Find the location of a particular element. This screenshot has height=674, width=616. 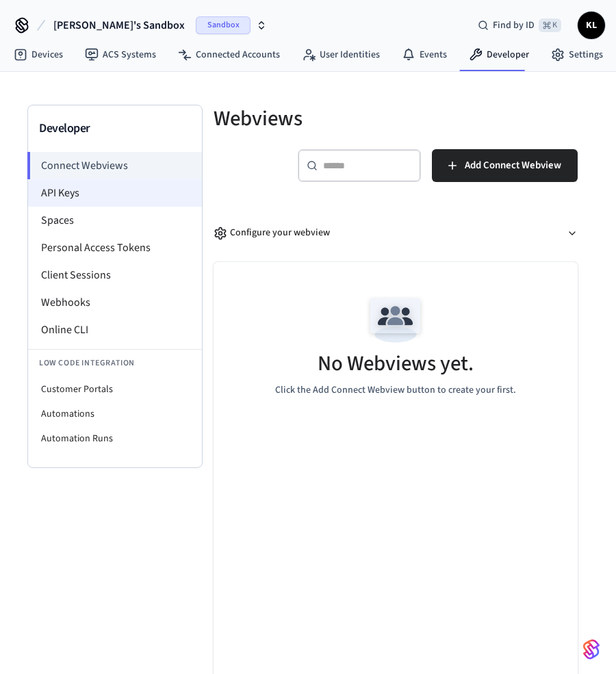

button: Configure your webview is located at coordinates (396, 233).